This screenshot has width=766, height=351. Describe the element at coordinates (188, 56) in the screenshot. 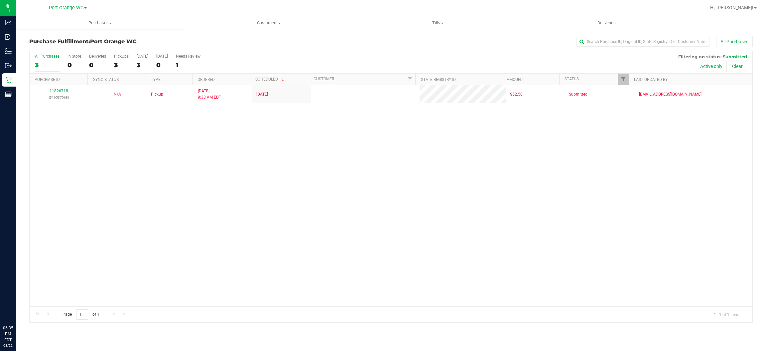

I see `div: Needs Review` at that location.